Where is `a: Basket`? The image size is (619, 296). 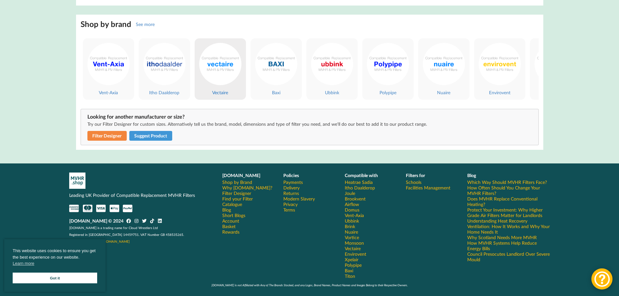 a: Basket is located at coordinates (229, 226).